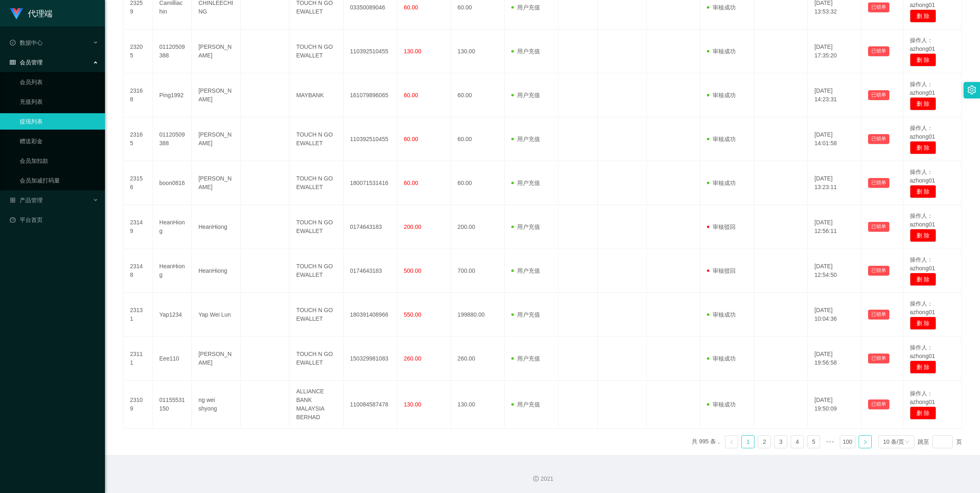 The image size is (980, 493). Describe the element at coordinates (780, 442) in the screenshot. I see `a: 3` at that location.